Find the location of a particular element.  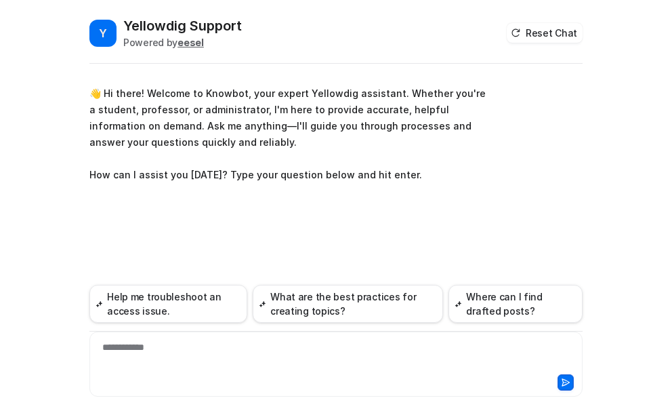

span: Y is located at coordinates (103, 33).